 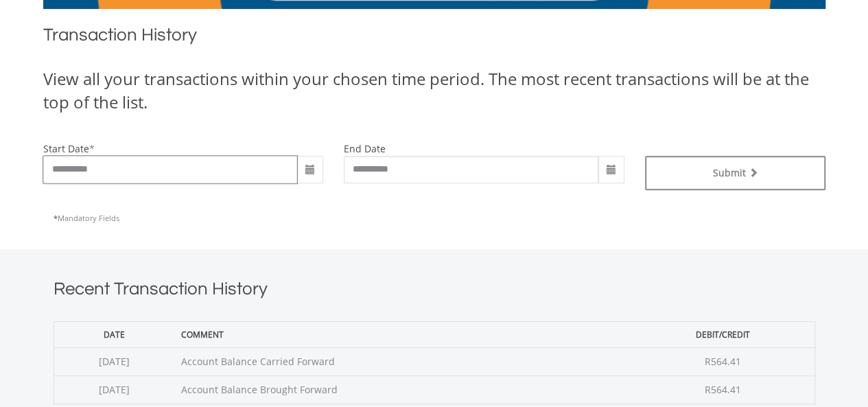 What do you see at coordinates (403, 361) in the screenshot?
I see `td: Account Balance Carried Forward` at bounding box center [403, 361].